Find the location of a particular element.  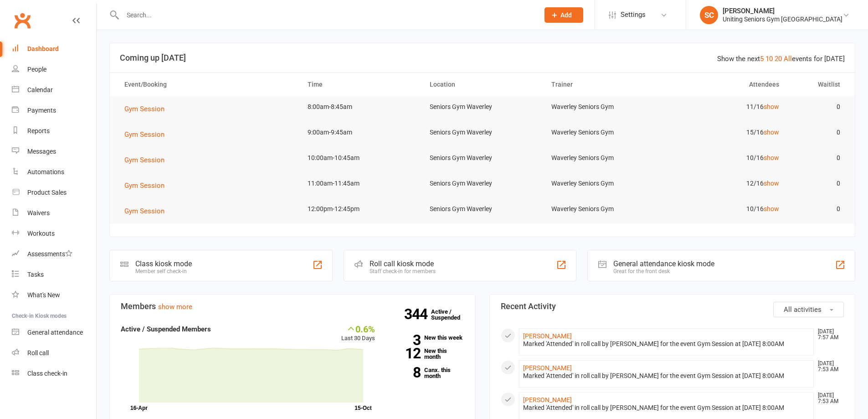

div: Member self check-in is located at coordinates (164, 271).